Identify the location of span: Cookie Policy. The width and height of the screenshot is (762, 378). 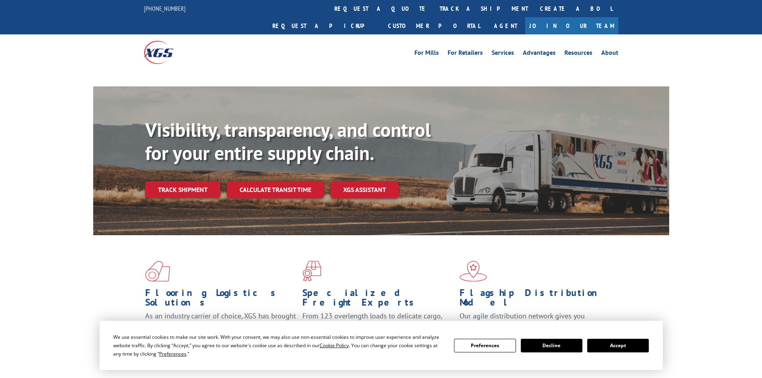
(334, 345).